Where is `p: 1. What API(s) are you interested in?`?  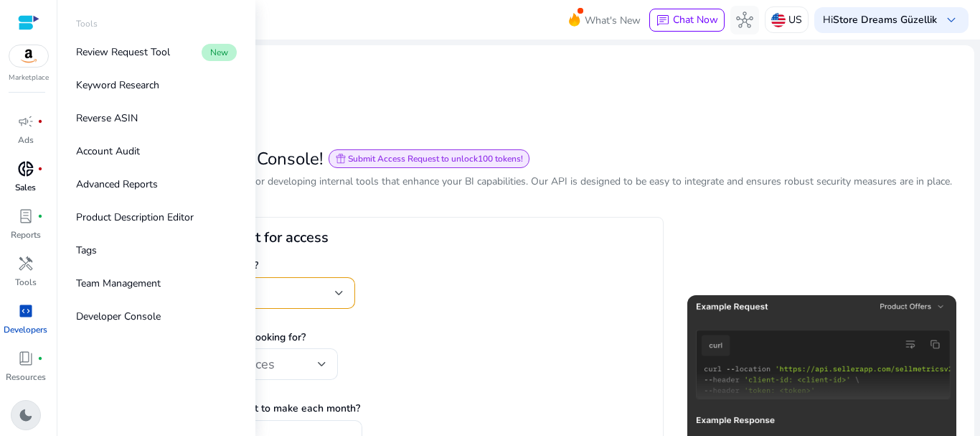 p: 1. What API(s) are you interested in? is located at coordinates (369, 266).